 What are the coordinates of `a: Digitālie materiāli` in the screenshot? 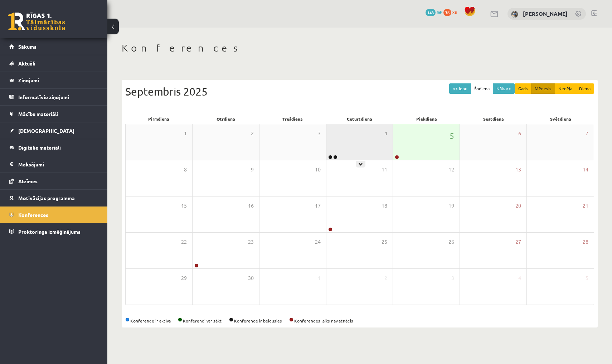 It's located at (54, 148).